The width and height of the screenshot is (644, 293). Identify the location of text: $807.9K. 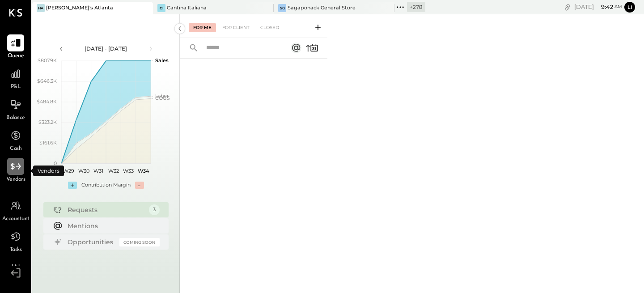
(47, 60).